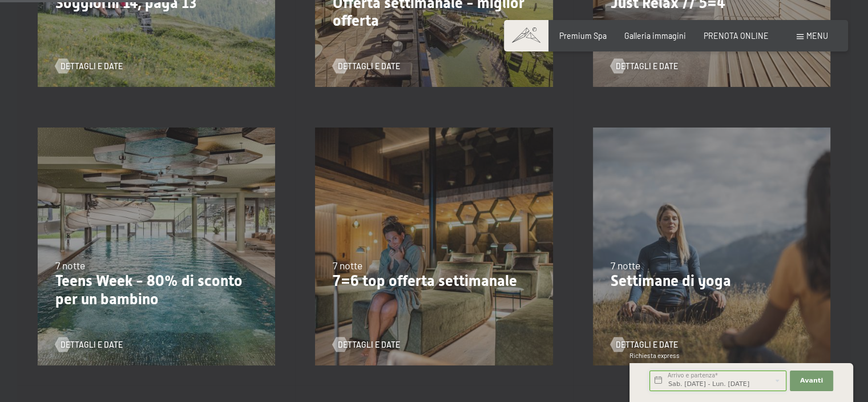 The height and width of the screenshot is (402, 868). Describe the element at coordinates (812, 381) in the screenshot. I see `button: Avanti` at that location.